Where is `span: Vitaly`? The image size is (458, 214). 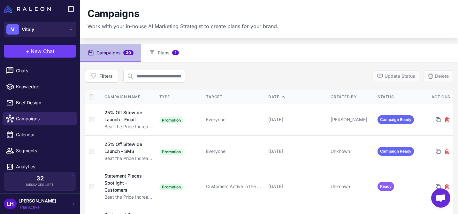 span: Vitaly is located at coordinates (28, 29).